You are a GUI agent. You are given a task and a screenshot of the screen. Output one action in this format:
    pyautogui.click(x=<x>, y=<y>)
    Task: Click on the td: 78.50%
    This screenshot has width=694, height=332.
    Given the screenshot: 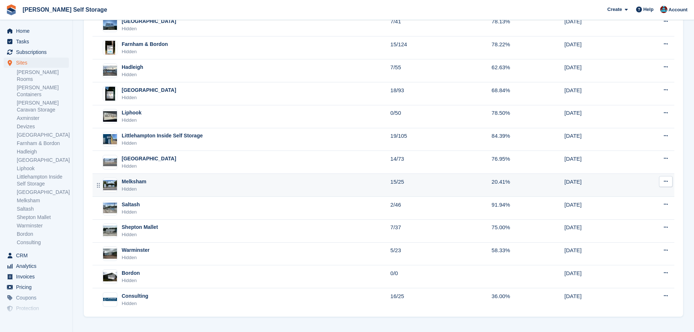 What is the action you would take?
    pyautogui.click(x=528, y=116)
    